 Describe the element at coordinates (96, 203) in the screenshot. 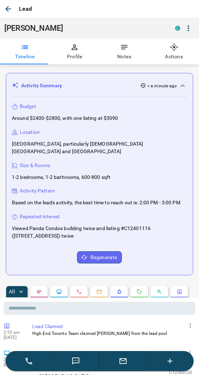

I see `p: Based on the lead's activity, the best time to reach out is: 2:00 PM - 3:00 PM` at that location.